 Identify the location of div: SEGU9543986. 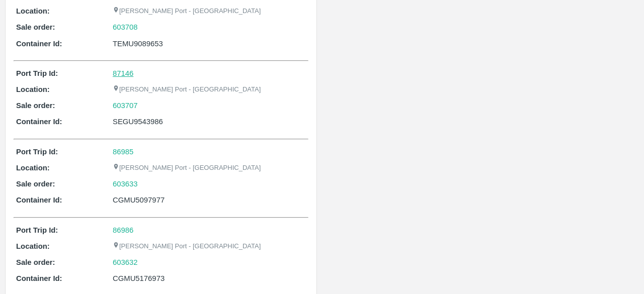
(209, 121).